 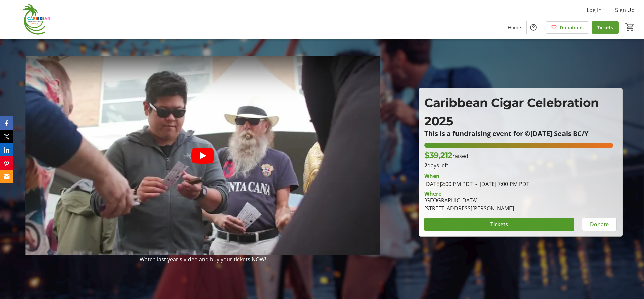 I want to click on img: Caribbean Cigar Celebration's Logo, so click(x=34, y=19).